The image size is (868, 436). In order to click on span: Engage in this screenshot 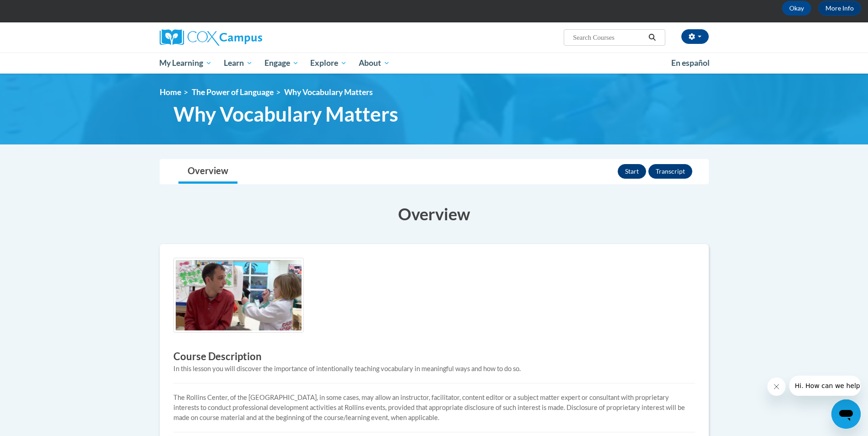, I will do `click(281, 63)`.